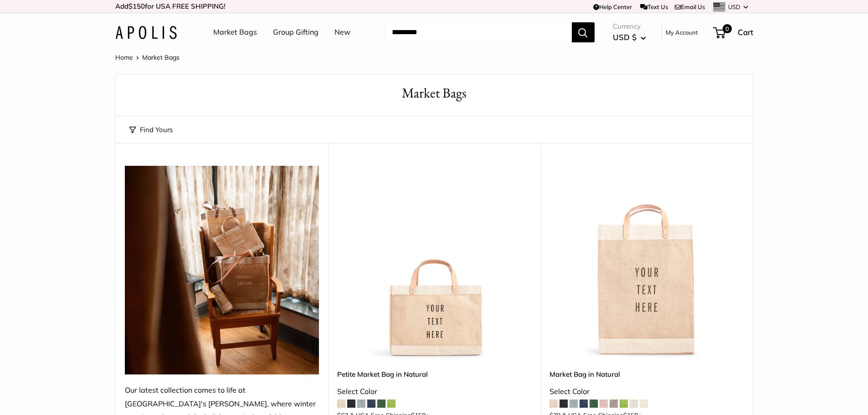 The image size is (868, 415). What do you see at coordinates (342, 32) in the screenshot?
I see `a: New` at bounding box center [342, 32].